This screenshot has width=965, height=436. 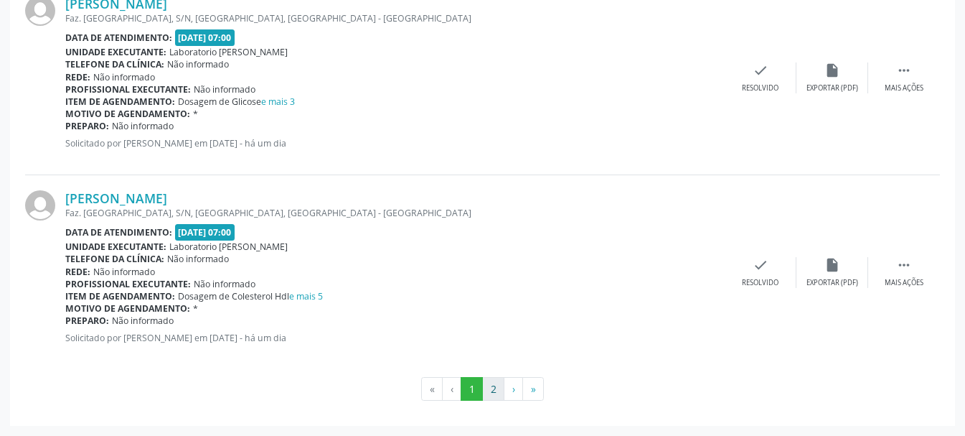 I want to click on span: Dosagem de Glicose, so click(x=236, y=101).